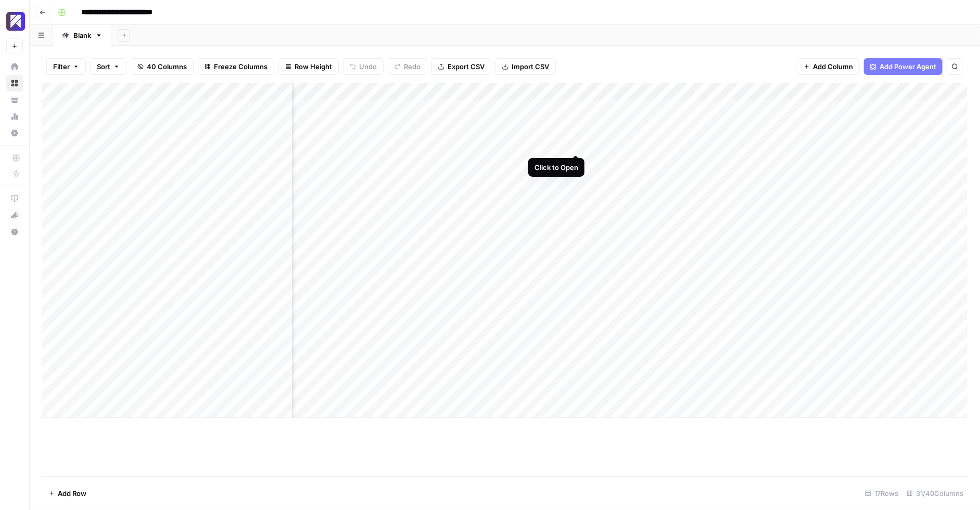  I want to click on span: Undo, so click(368, 67).